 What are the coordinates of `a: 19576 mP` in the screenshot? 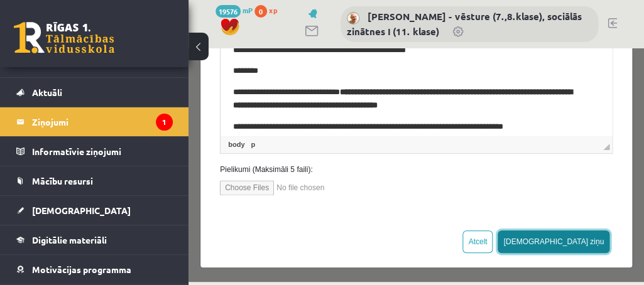 It's located at (234, 10).